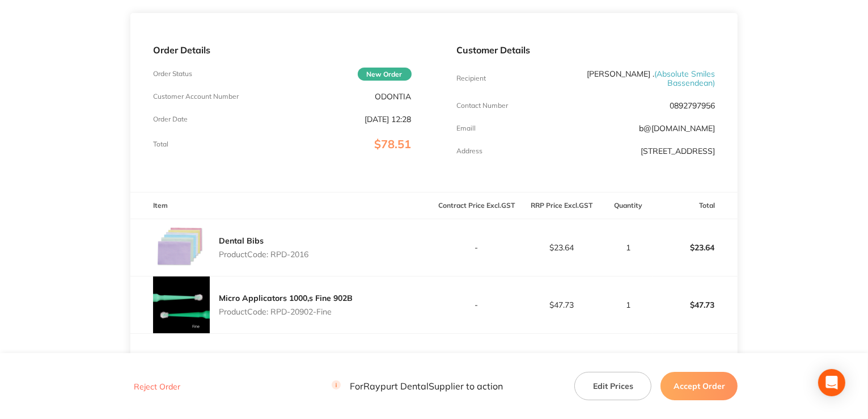 The height and width of the screenshot is (419, 868). I want to click on th: Total, so click(695, 206).